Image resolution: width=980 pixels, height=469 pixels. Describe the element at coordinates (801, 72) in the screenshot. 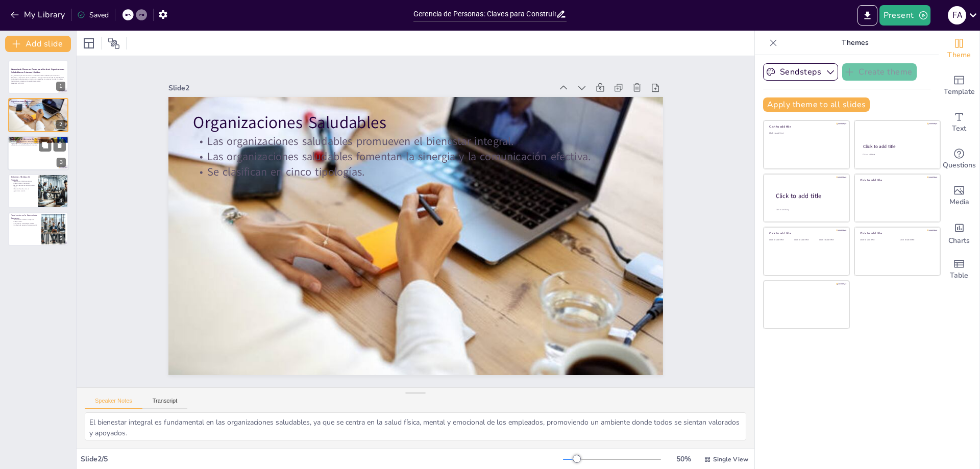

I see `button: Sendsteps` at that location.